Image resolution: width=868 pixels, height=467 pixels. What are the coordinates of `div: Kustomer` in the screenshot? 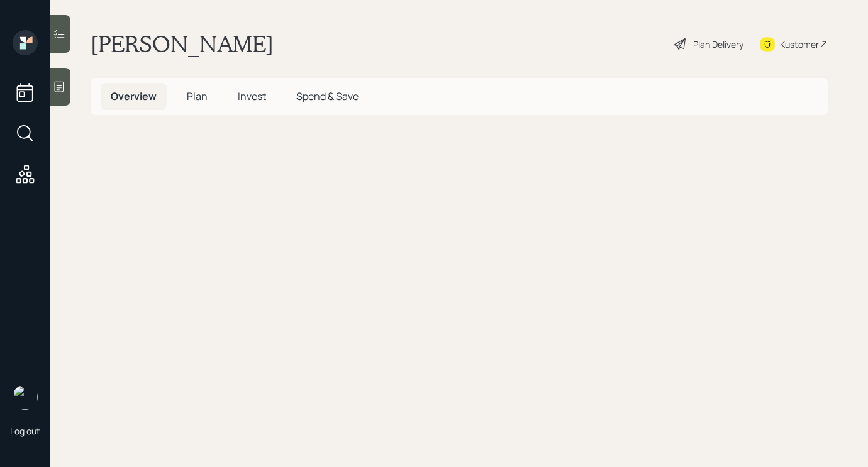 It's located at (799, 44).